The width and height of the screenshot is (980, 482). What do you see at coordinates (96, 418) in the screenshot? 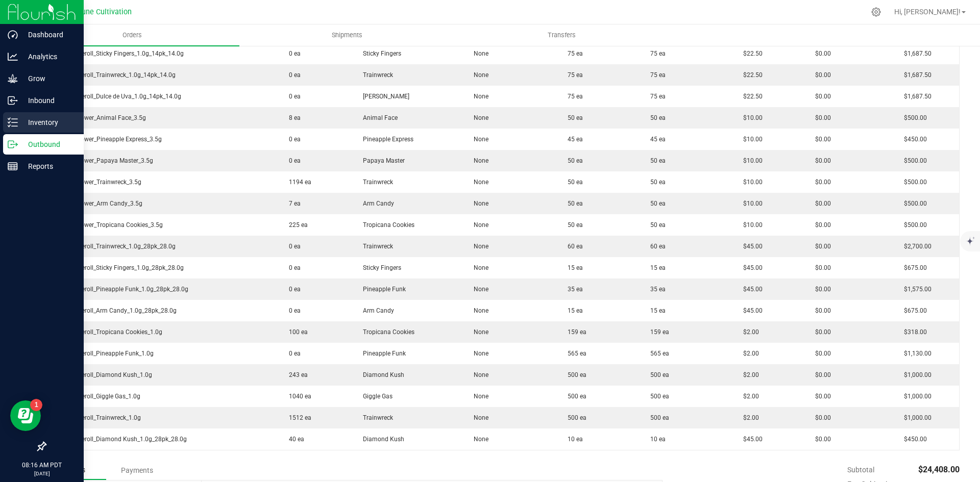
I see `span: HUST_Preroll_Trainwreck_1.0g` at bounding box center [96, 418].